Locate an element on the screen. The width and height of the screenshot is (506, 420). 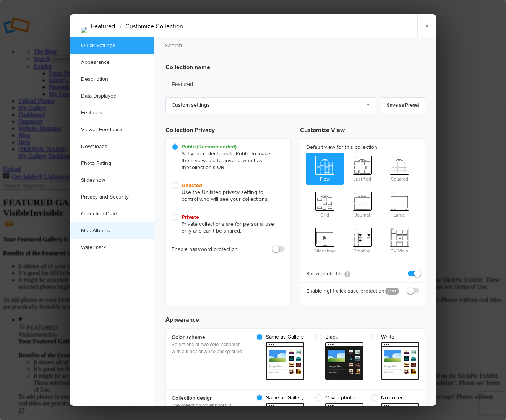
span: Slideshow is located at coordinates (325, 240).